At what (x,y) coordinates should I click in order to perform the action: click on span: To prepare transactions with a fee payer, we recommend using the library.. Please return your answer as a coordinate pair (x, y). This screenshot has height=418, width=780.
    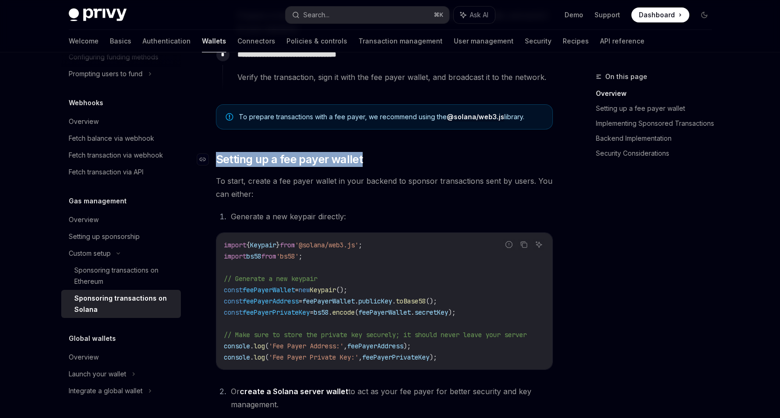
    Looking at the image, I should click on (391, 117).